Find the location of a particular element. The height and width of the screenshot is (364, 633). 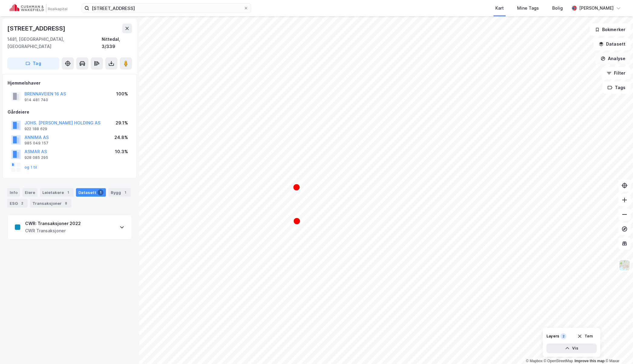

img: cushman-wakefield-realkapital-logo.202ea83816669bd177139c58696a8fa1.svg is located at coordinates (38, 8).